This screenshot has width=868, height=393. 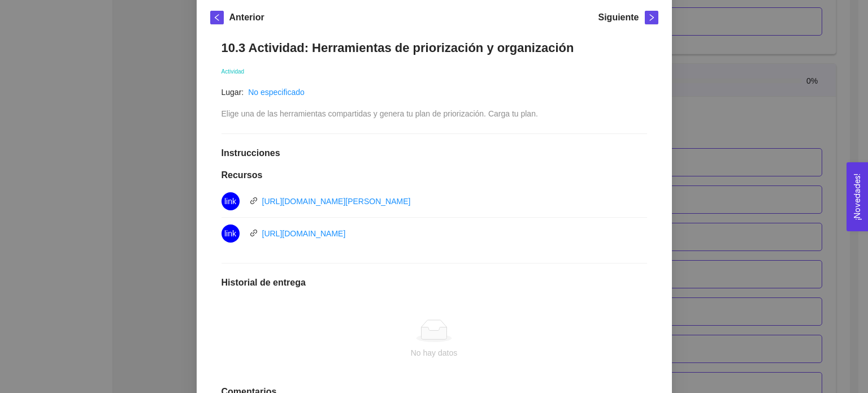 What do you see at coordinates (858, 196) in the screenshot?
I see `button: Open Feedback Widget` at bounding box center [858, 196].